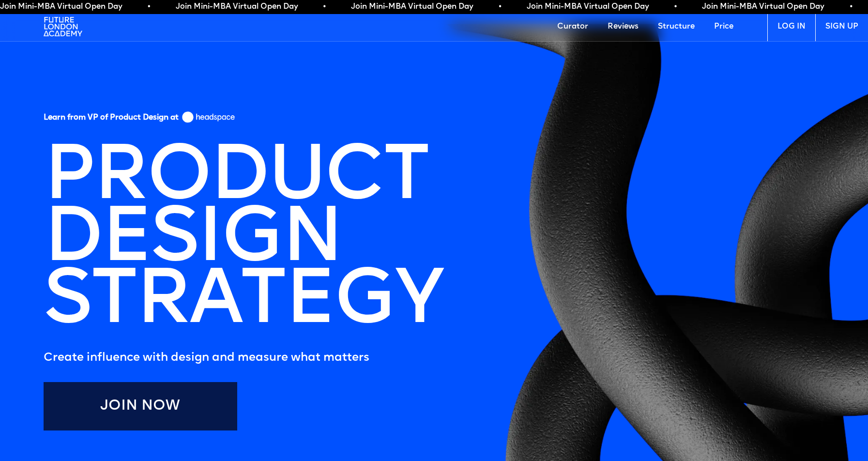 The height and width of the screenshot is (461, 868). What do you see at coordinates (791, 26) in the screenshot?
I see `a: LOG IN` at bounding box center [791, 26].